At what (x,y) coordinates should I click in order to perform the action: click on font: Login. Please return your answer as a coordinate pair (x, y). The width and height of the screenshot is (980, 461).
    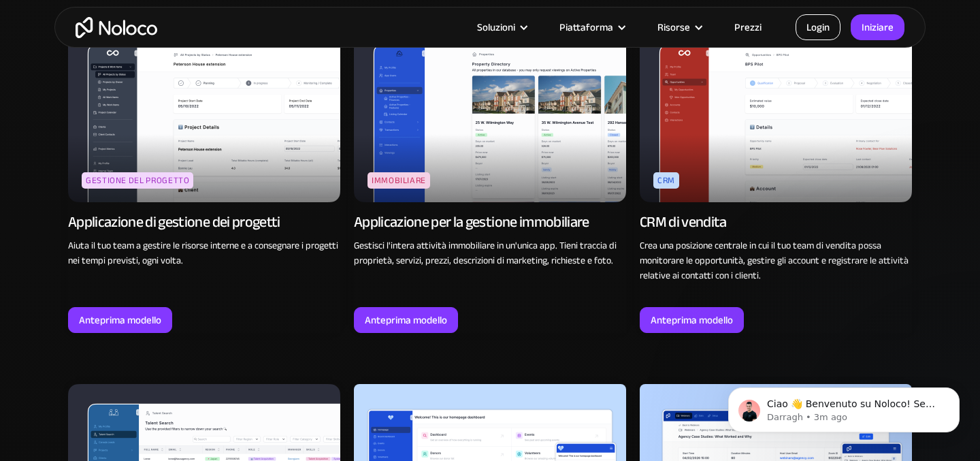
    Looking at the image, I should click on (818, 27).